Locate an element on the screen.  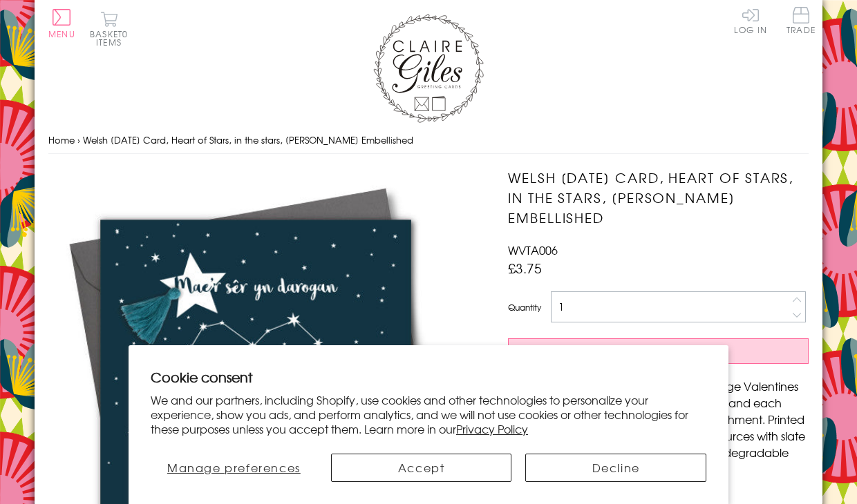
button: Menu is located at coordinates (61, 23).